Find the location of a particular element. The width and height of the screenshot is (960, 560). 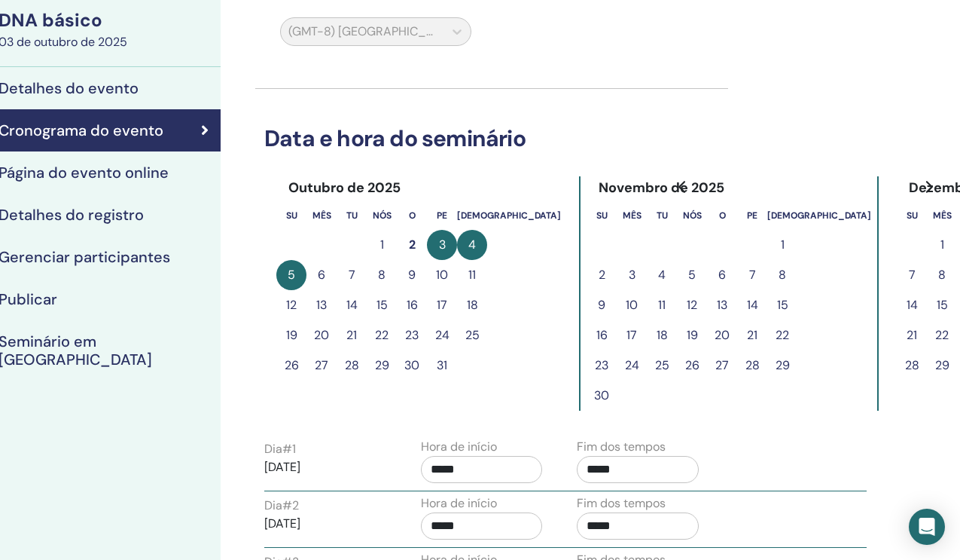

font: 13 is located at coordinates (722, 305).